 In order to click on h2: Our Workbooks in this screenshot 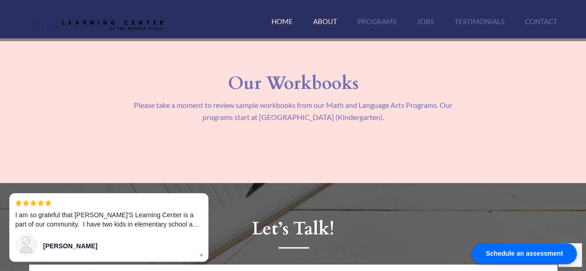, I will do `click(293, 83)`.